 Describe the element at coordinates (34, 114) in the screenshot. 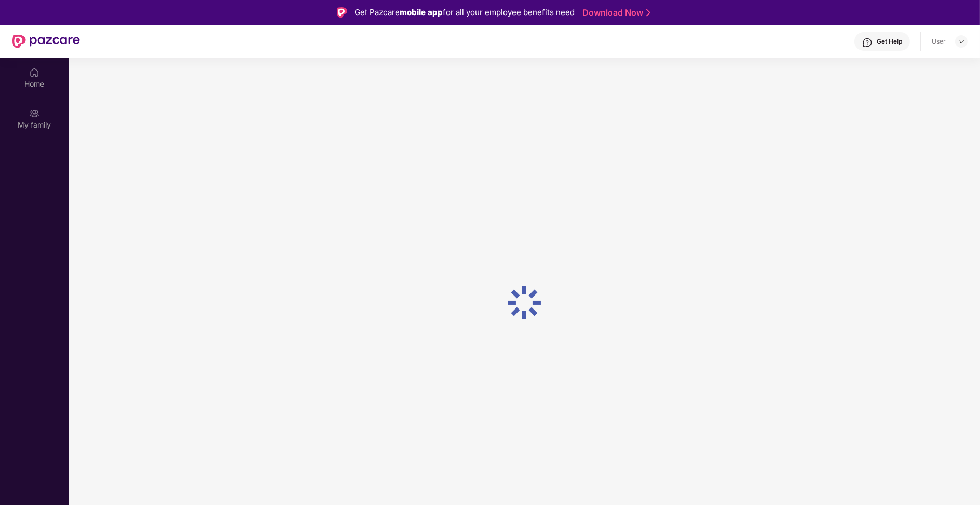

I see `img: svg+xml;base64,PHN2ZyB3aWR0aD0iMjAiIGhlaWdodD0iMjAiIHZpZXdCb3g9IjAgMCAyMCAyMCIgZmlsbD0ibm9uZSIgeG...` at that location.